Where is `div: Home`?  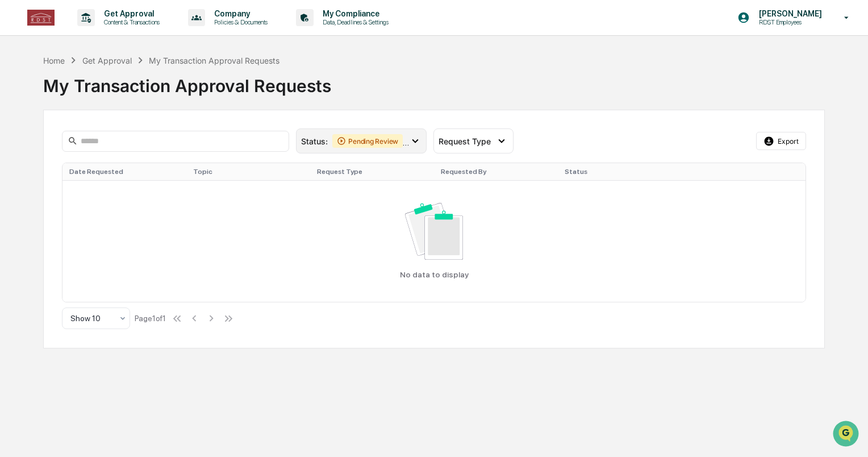
div: Home is located at coordinates (54, 60).